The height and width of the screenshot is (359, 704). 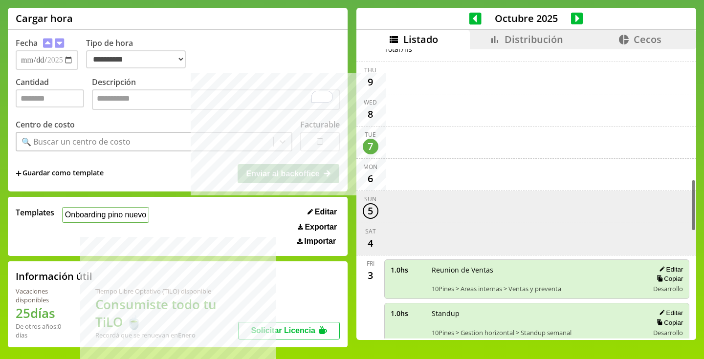 I want to click on div: De otros años: 0 días, so click(x=43, y=331).